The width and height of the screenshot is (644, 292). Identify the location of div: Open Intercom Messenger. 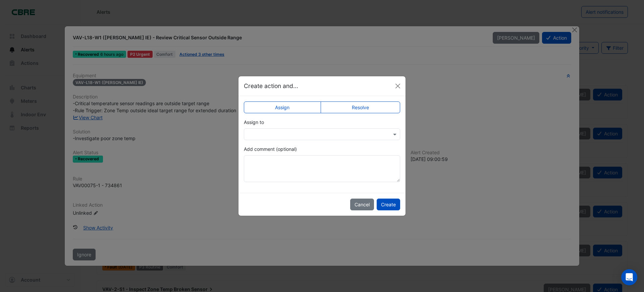
(629, 277).